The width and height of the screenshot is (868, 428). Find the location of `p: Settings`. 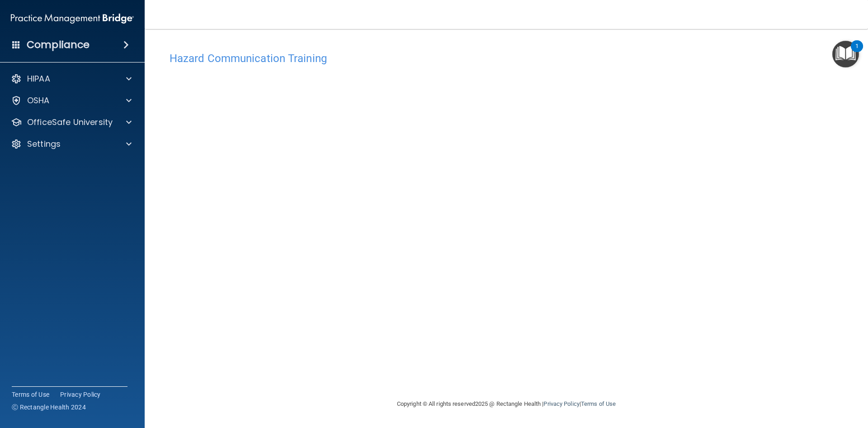

p: Settings is located at coordinates (44, 144).